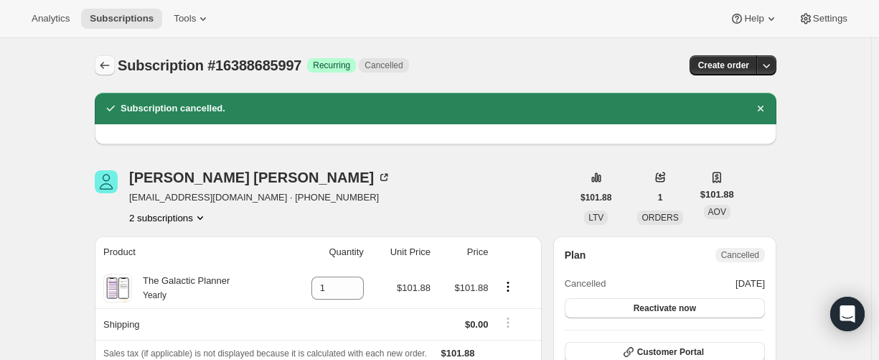 The height and width of the screenshot is (360, 879). What do you see at coordinates (401, 252) in the screenshot?
I see `th: Unit Price` at bounding box center [401, 252].